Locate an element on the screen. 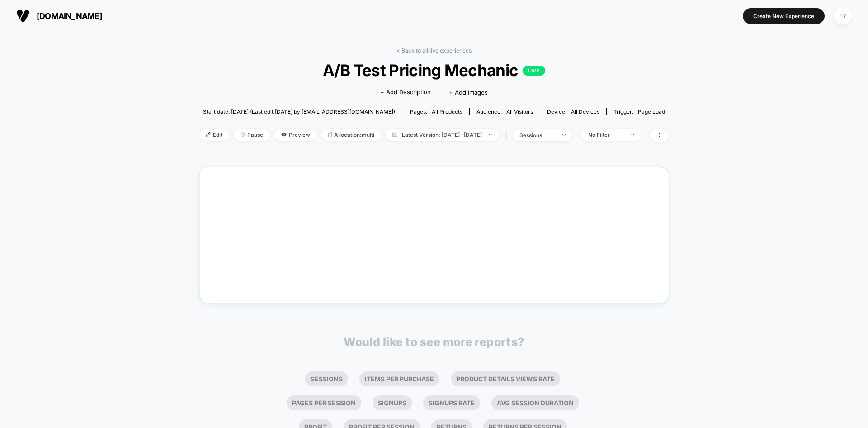  div: Audience: is located at coordinates (505, 112).